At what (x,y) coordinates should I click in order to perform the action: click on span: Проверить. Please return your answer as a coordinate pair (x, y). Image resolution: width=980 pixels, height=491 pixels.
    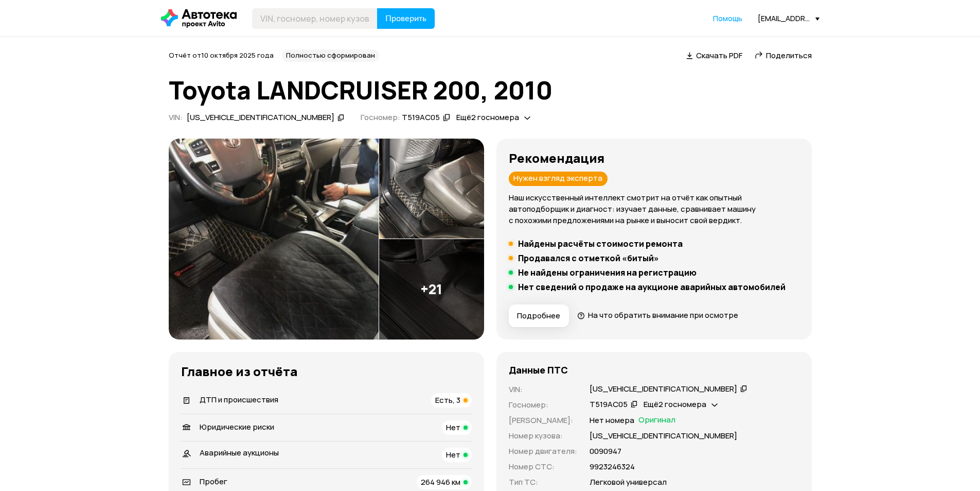
    Looking at the image, I should click on (406, 18).